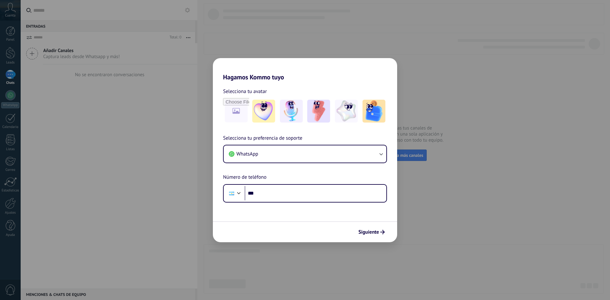  I want to click on img: -5.jpeg, so click(374, 111).